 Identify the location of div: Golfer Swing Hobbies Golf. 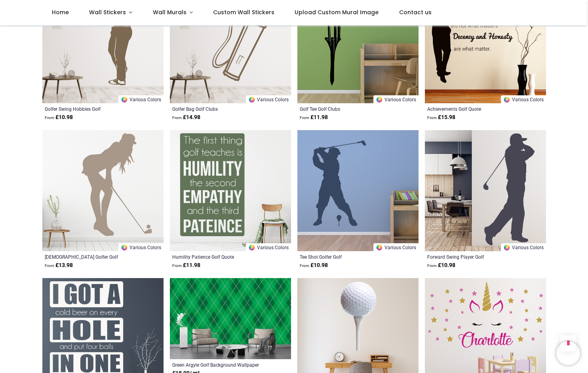
(91, 109).